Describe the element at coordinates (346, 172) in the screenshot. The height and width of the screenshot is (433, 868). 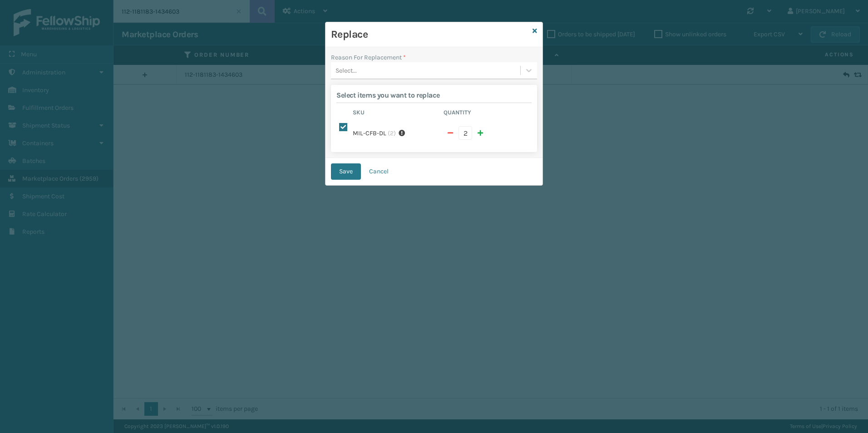
I see `button: Save` at that location.